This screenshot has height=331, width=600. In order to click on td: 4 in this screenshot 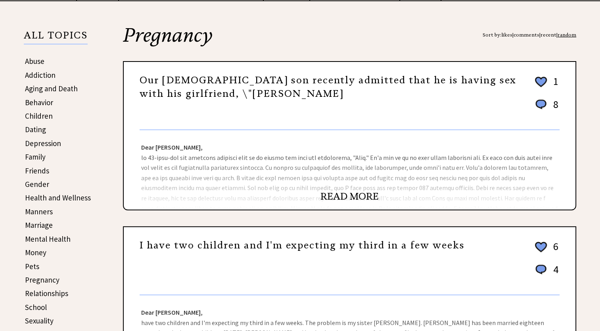, I will do `click(554, 273)`.